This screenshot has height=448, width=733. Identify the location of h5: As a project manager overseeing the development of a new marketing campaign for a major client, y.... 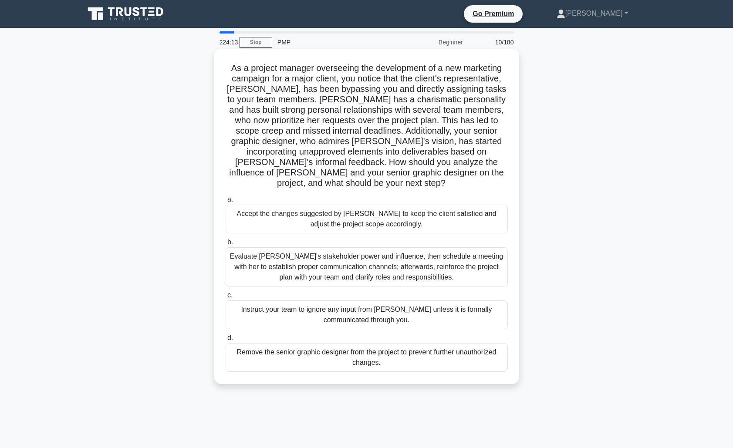
(367, 126).